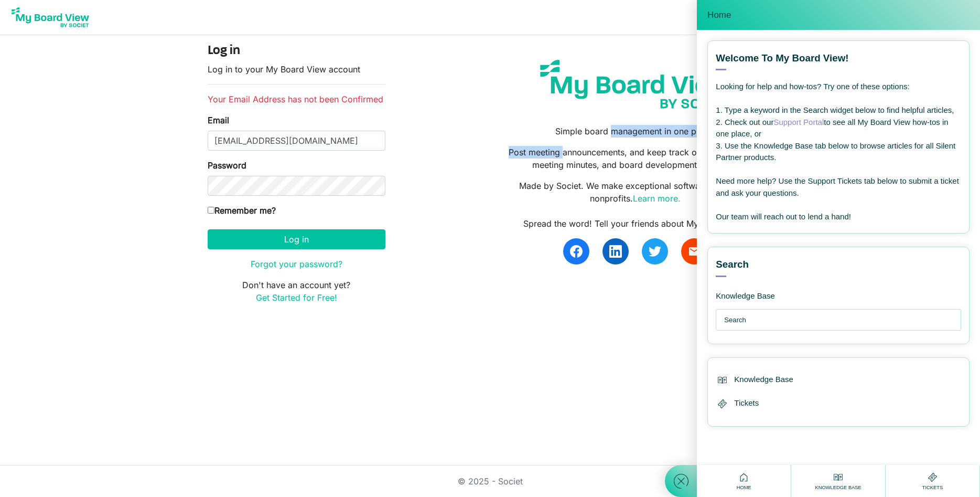  What do you see at coordinates (635, 224) in the screenshot?
I see `div: Spread the word! Tell your friends about My Board View` at bounding box center [635, 224].